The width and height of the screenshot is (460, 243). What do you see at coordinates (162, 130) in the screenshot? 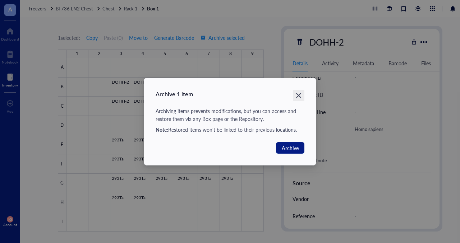
I see `strong: Note:` at bounding box center [162, 130].